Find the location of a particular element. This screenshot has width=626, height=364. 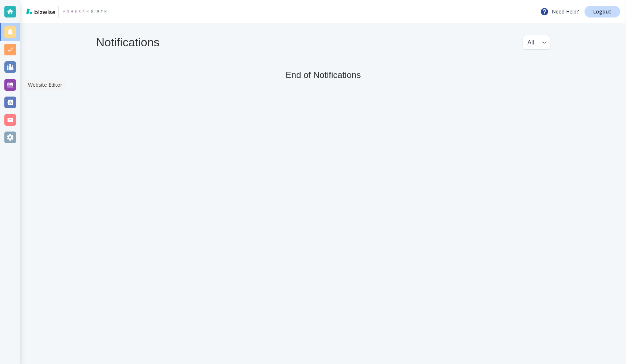

img: bizwise is located at coordinates (41, 11).